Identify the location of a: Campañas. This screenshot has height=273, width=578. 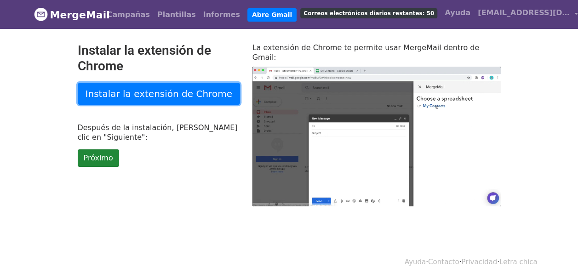
(128, 15).